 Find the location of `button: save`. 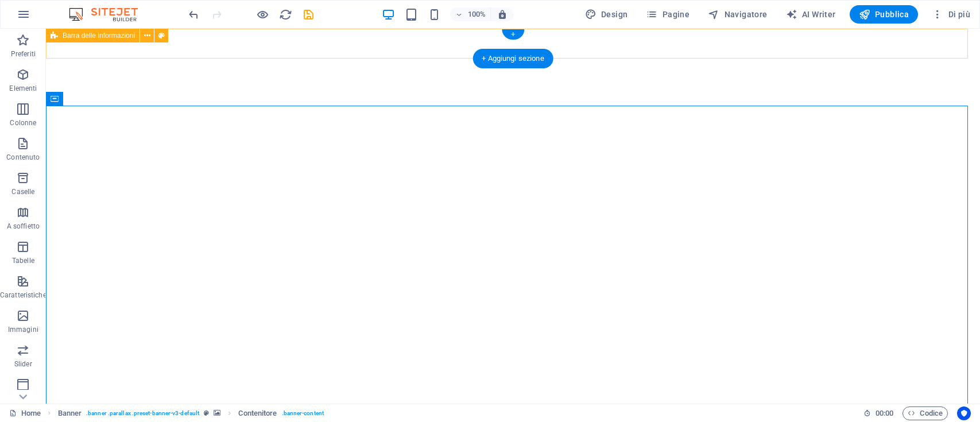

button: save is located at coordinates (309, 15).